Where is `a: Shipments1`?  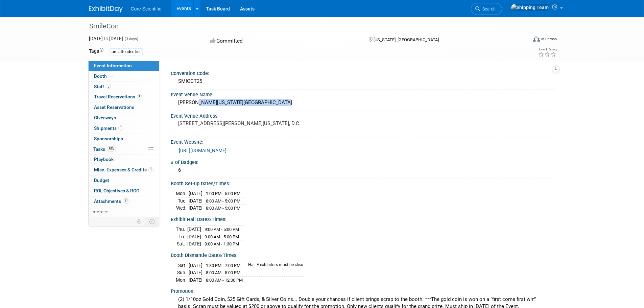
a: Shipments1 is located at coordinates (124, 128).